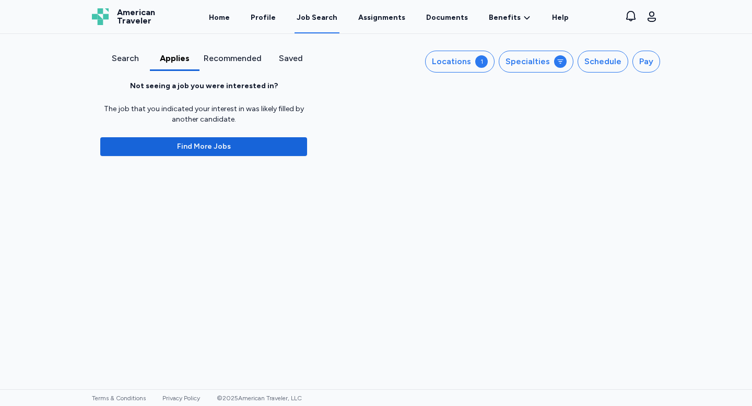  What do you see at coordinates (204, 147) in the screenshot?
I see `span: Find More Jobs` at bounding box center [204, 147].